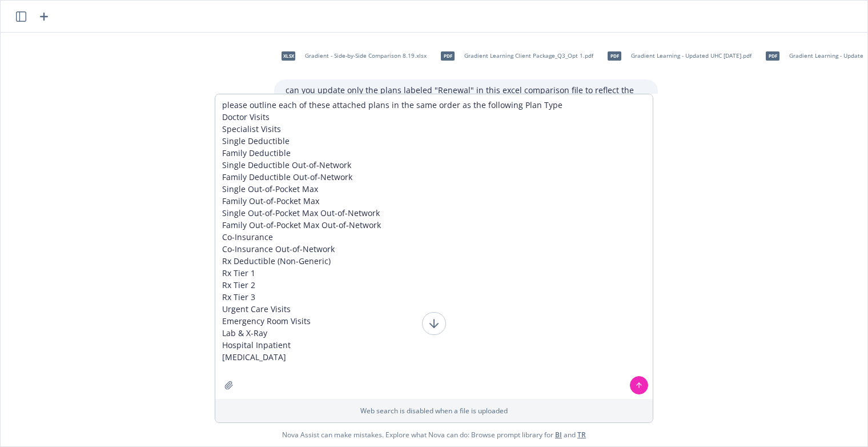 The image size is (868, 447). Describe the element at coordinates (434, 246) in the screenshot. I see `textarea: please outline each of these attached plans in the same order as the following Plan Type Doctor V...` at that location.